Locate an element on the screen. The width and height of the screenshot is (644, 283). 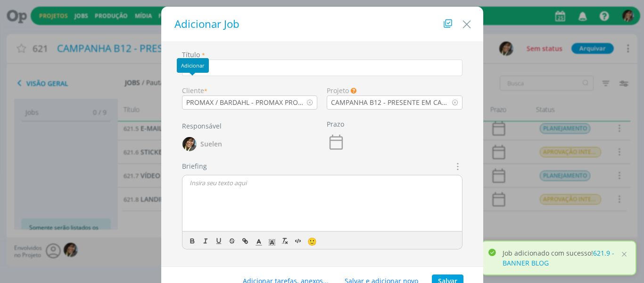
label: Briefing is located at coordinates (194, 166).